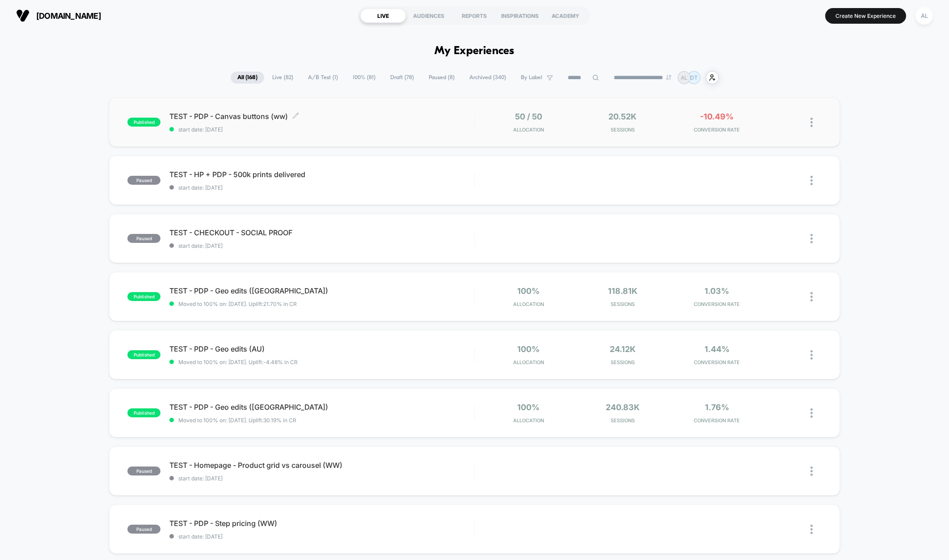  Describe the element at coordinates (474, 16) in the screenshot. I see `div: REPORTS` at that location.